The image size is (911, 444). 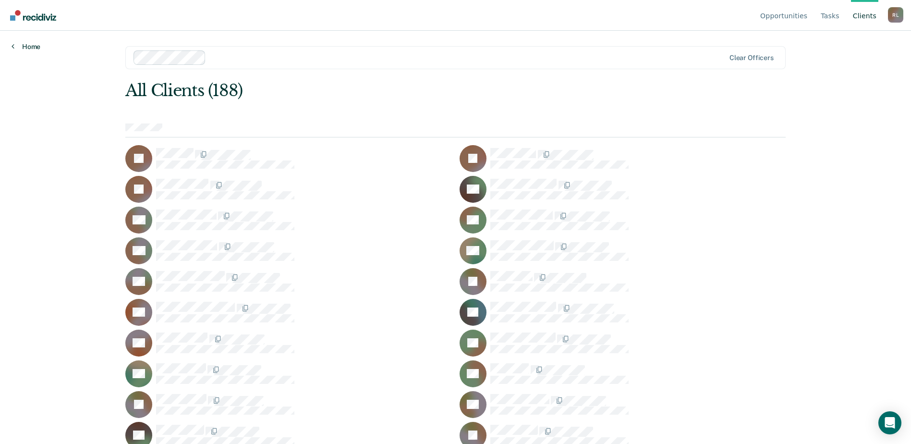 I want to click on a: Home, so click(x=26, y=47).